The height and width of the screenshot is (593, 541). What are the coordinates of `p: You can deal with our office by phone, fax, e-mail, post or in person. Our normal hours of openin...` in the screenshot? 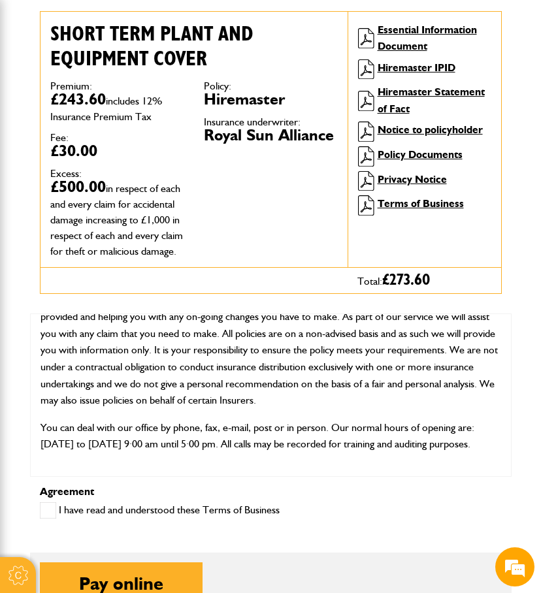 It's located at (270, 435).